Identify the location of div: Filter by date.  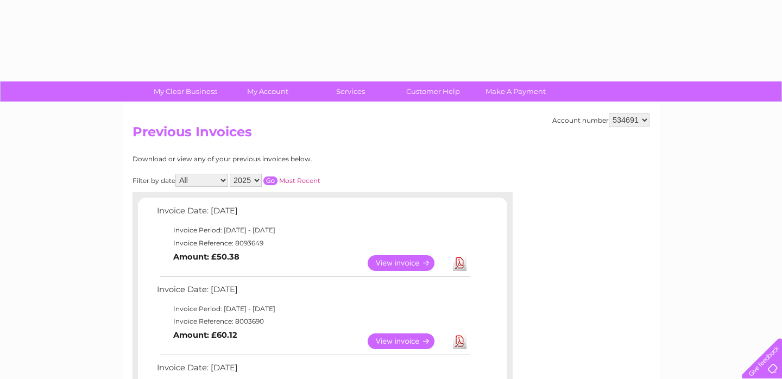
(275, 180).